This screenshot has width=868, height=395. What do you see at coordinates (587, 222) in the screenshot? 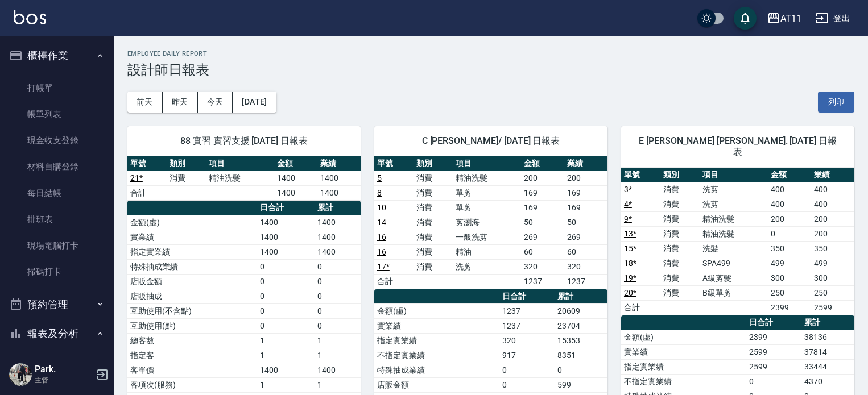
I see `td: 50` at bounding box center [587, 222].